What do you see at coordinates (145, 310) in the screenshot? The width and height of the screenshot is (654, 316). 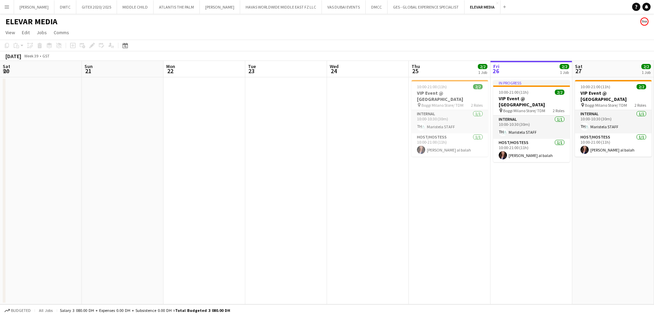 I see `div: Salary 3 080.00 DH + Expenses 0.00 DH + Subsistence 0.00 DH =` at bounding box center [145, 310].